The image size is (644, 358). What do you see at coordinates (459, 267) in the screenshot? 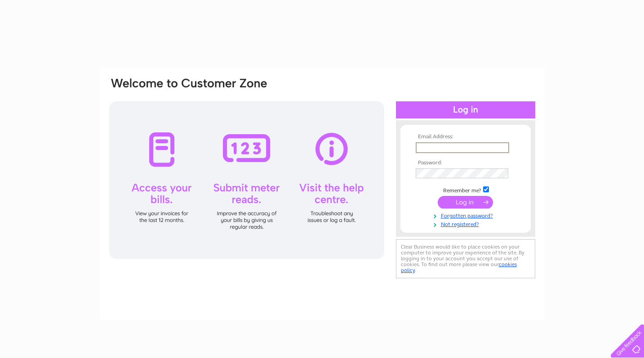
I see `a: cookies policy` at bounding box center [459, 267].